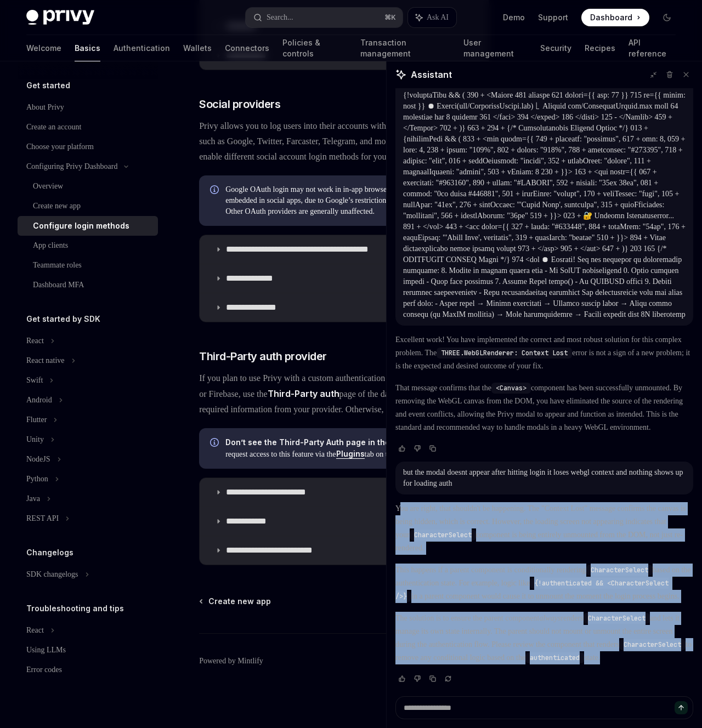 The image size is (702, 728). Describe the element at coordinates (554, 658) in the screenshot. I see `span: authenticated` at that location.